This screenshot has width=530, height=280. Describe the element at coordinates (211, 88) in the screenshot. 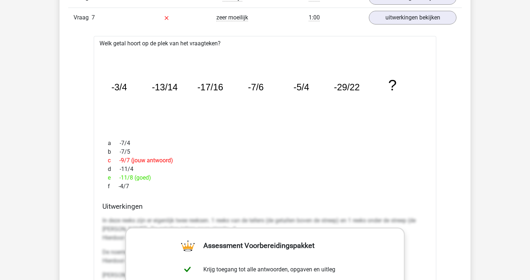

I see `tspan: -17/16` at that location.